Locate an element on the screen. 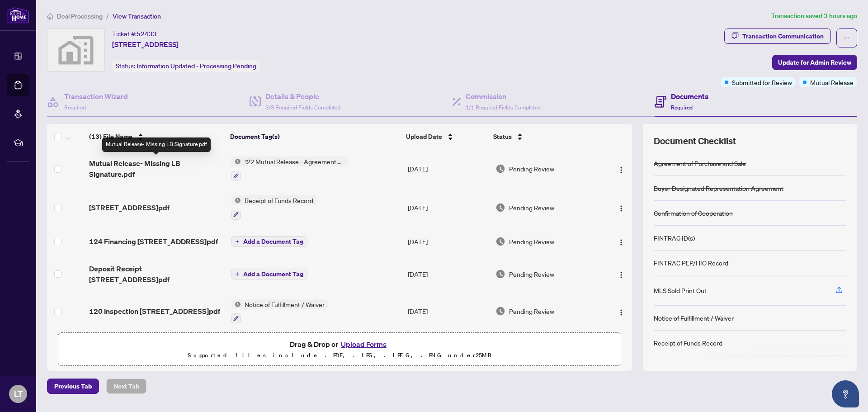  span: 122 Mutual Release - Agreement of Purchase and Sale is located at coordinates (294, 161).